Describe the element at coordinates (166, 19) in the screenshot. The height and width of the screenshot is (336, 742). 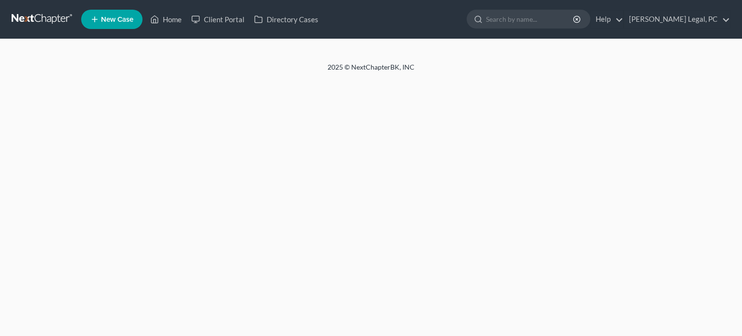
I see `a: Home` at that location.